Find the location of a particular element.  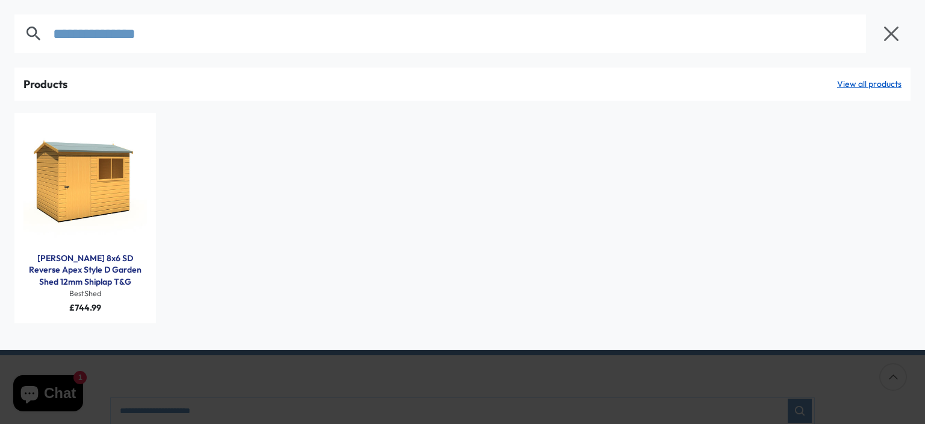

div: Lewis 8x6 SD Reverse Apex Style D Garden Shed 12mm Shiplap T&G is located at coordinates (85, 270).